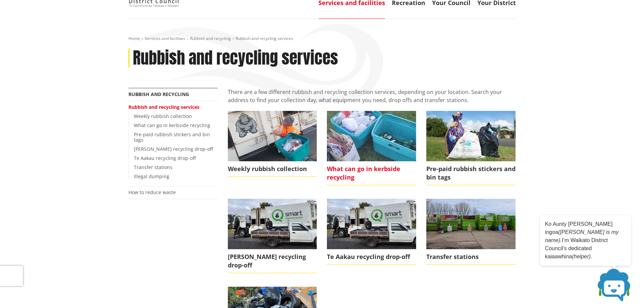 This screenshot has height=308, width=644. What do you see at coordinates (471, 173) in the screenshot?
I see `span: Pre-paid rubbish stickers and bin tags` at bounding box center [471, 173].